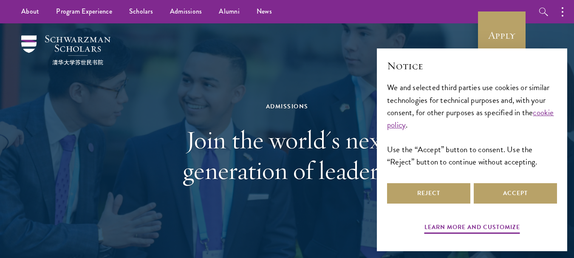 The image size is (574, 258). Describe the element at coordinates (472, 124) in the screenshot. I see `div: We and selected third parties use cookies or similar technologies for technical purposes and, wit...` at that location.